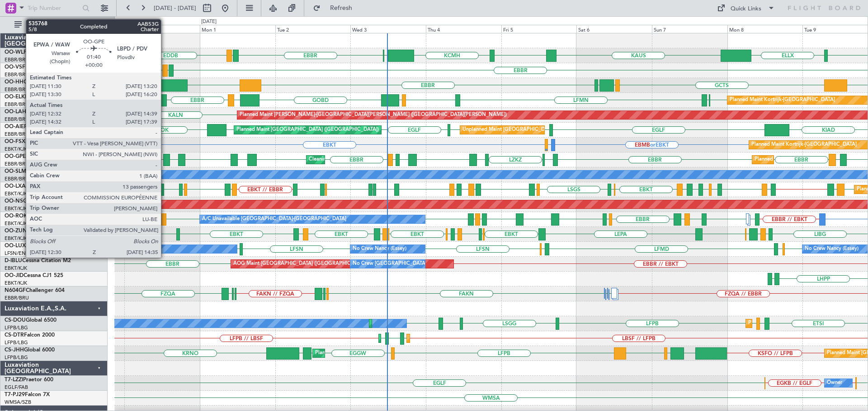 The height and width of the screenshot is (411, 868). I want to click on span: OO-ROK, so click(16, 217).